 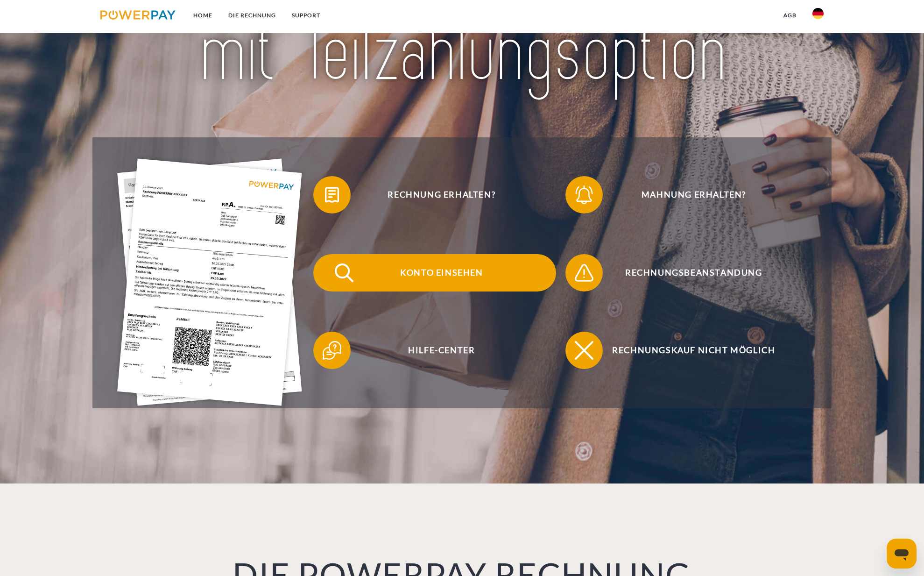 I want to click on button: Rechnungskauf nicht möglich, so click(x=687, y=351).